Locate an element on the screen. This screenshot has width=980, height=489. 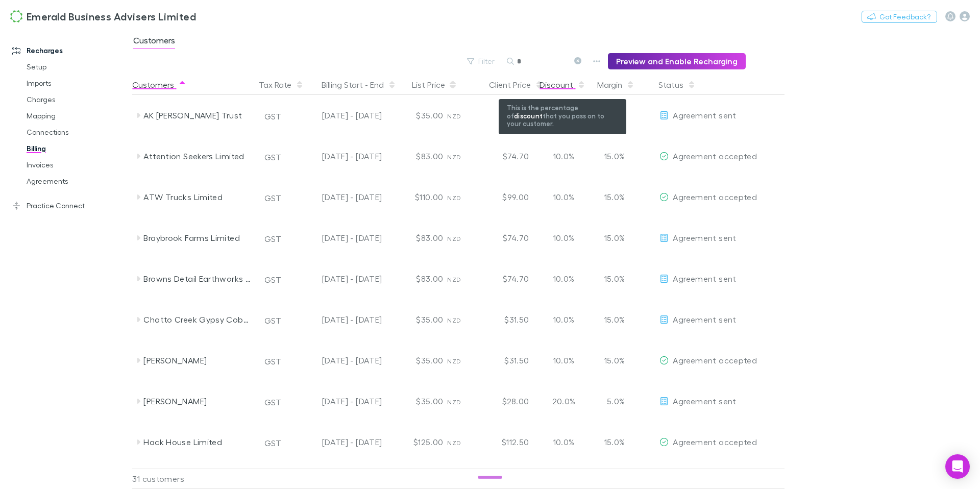
div: $99.00 is located at coordinates (502, 197).